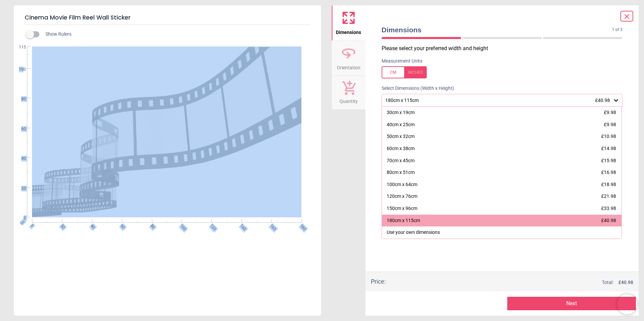  Describe the element at coordinates (240, 225) in the screenshot. I see `span: 140` at that location.